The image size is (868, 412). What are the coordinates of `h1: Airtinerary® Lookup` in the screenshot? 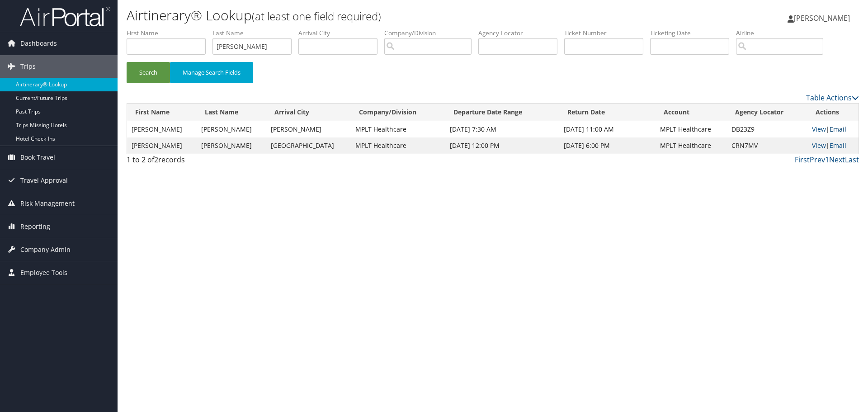 It's located at (370, 16).